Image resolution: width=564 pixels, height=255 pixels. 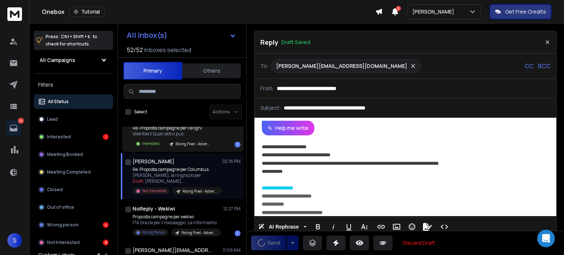 What do you see at coordinates (21, 121) in the screenshot?
I see `p: 14` at bounding box center [21, 121].